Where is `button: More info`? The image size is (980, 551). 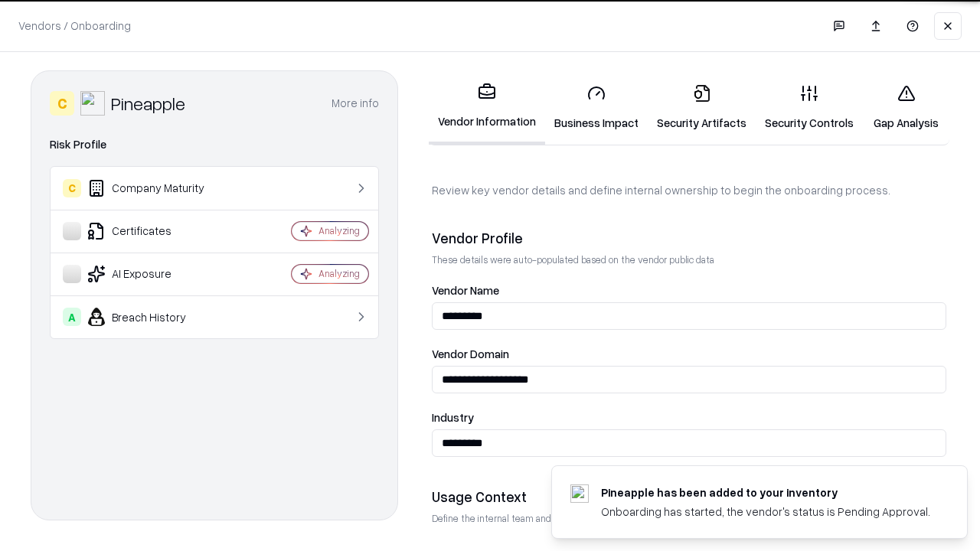
button: More info is located at coordinates (355, 104).